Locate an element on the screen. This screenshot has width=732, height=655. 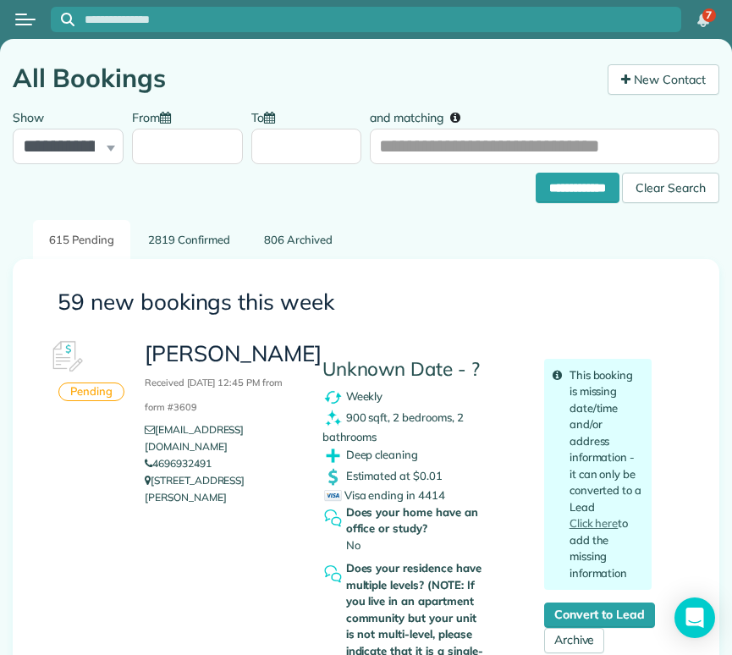
img: Booking #617746 is located at coordinates (66, 357).